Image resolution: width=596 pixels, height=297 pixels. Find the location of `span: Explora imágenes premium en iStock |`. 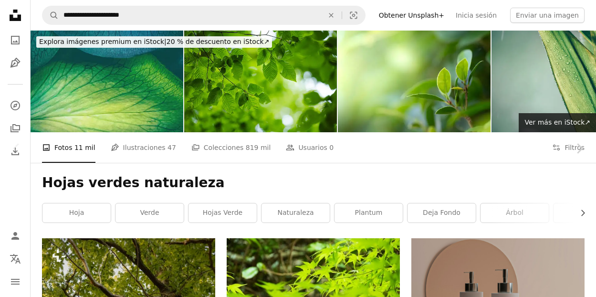

span: Explora imágenes premium en iStock | is located at coordinates (103, 42).